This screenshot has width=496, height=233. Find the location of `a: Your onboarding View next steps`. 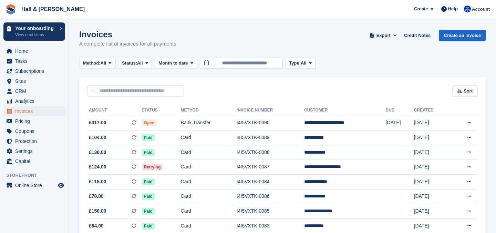

a: Your onboarding View next steps is located at coordinates (34, 31).